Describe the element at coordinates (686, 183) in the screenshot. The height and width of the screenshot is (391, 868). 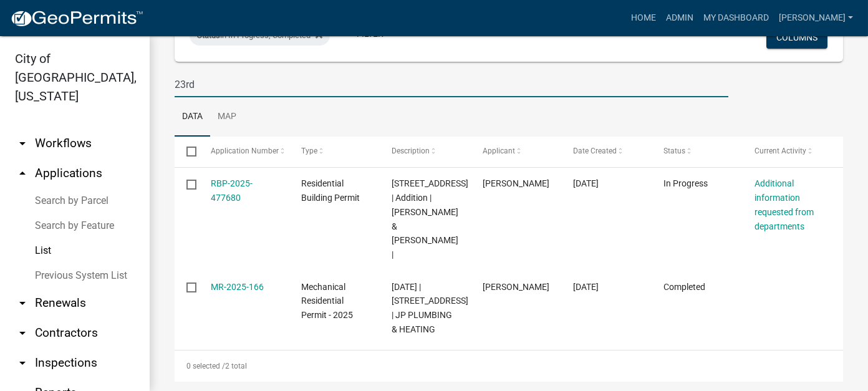
I see `span: In Progress` at that location.